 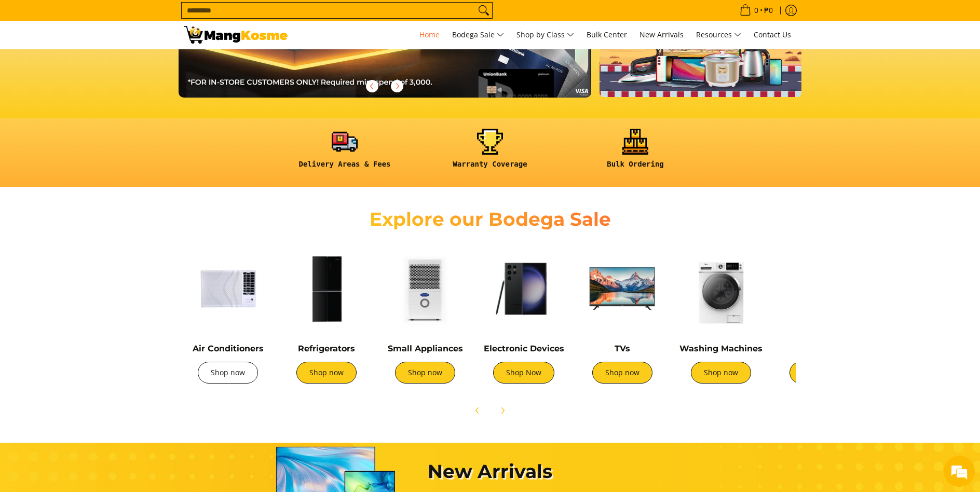 What do you see at coordinates (478, 35) in the screenshot?
I see `a: Bodega Sale` at bounding box center [478, 35].